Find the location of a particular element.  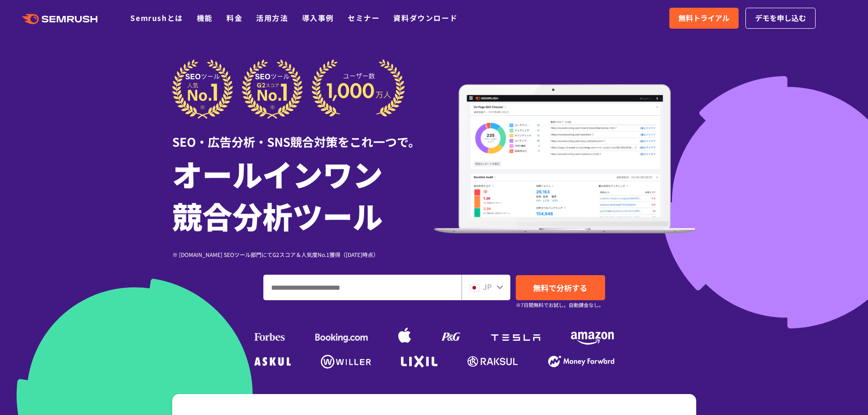

a: 料金 is located at coordinates (234, 18).